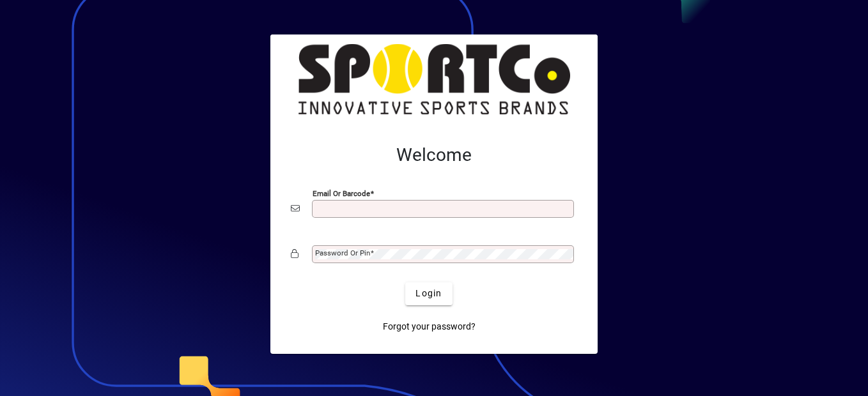  I want to click on mat-label: Password or Pin, so click(343, 253).